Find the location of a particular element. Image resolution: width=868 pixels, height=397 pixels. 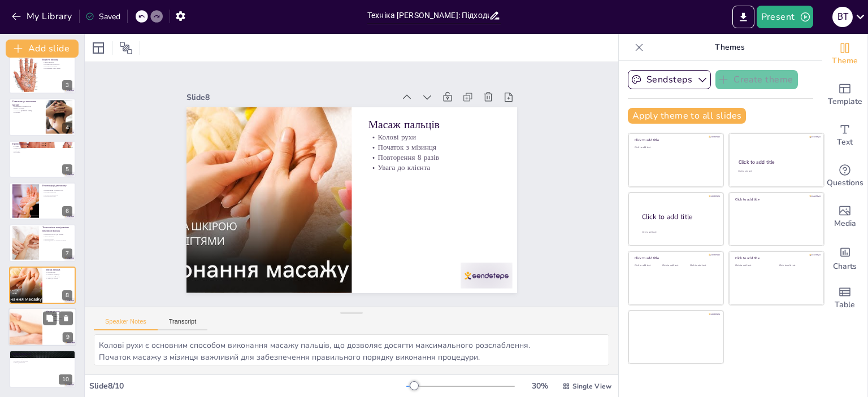

p: Підвищена стомлюваність is located at coordinates (27, 107).